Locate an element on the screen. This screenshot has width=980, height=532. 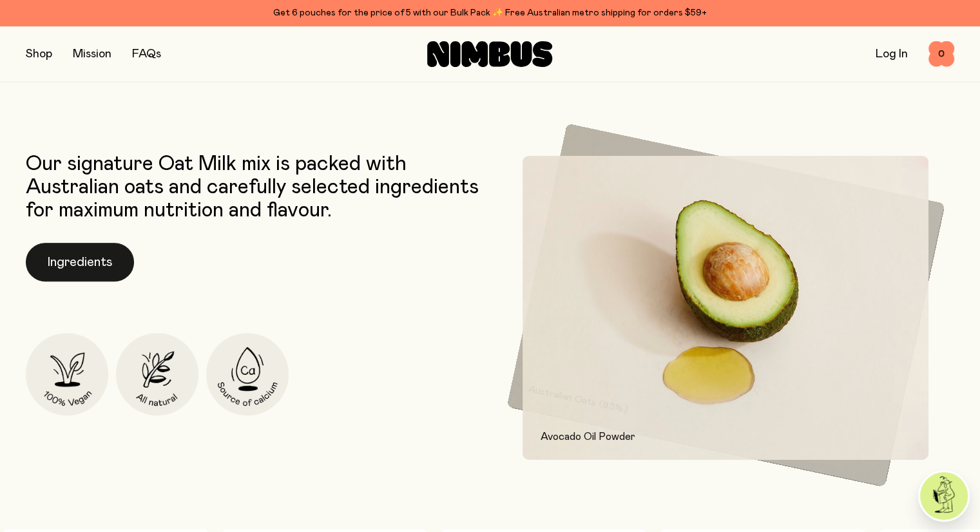
a: Mission is located at coordinates (92, 54).